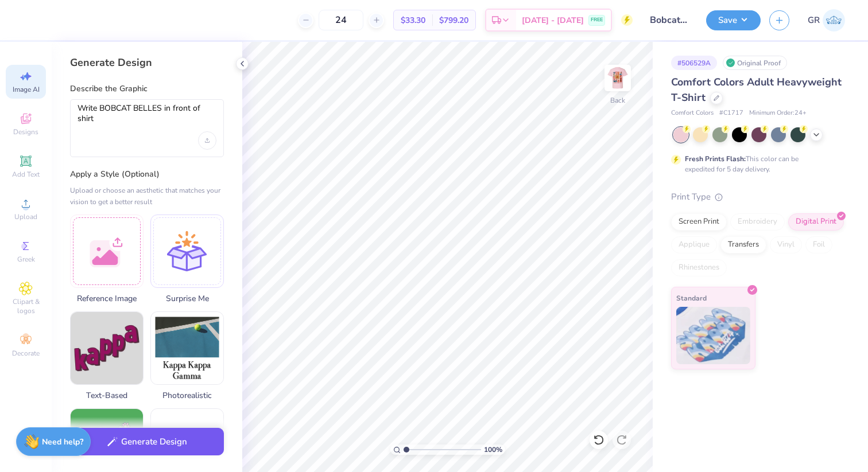  What do you see at coordinates (743, 245) in the screenshot?
I see `div: Transfers` at bounding box center [743, 245].